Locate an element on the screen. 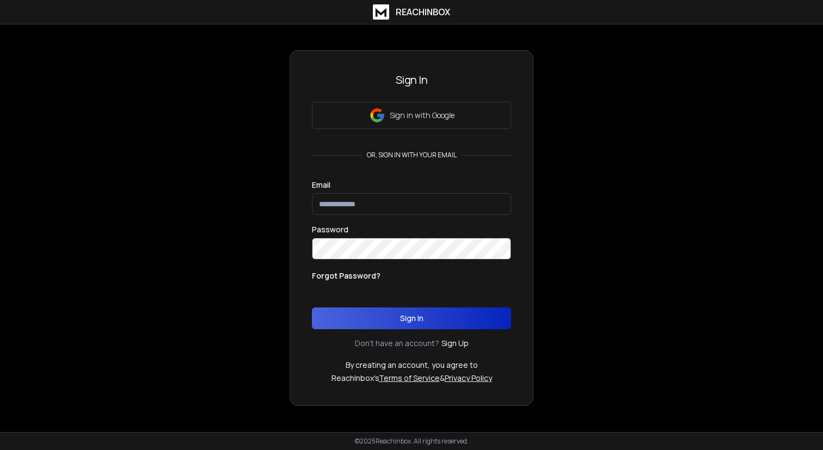 This screenshot has width=823, height=450. p: © 2025 Reachinbox. All rights reserved. is located at coordinates (411, 441).